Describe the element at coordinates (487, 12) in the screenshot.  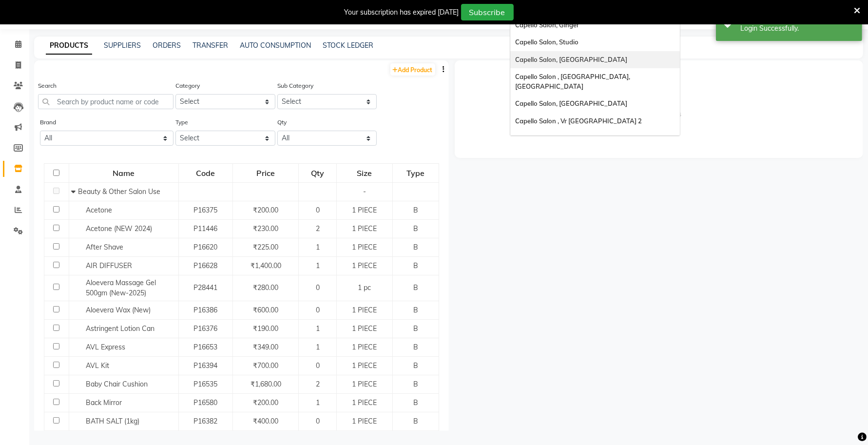
I see `button: Subscribe` at that location.